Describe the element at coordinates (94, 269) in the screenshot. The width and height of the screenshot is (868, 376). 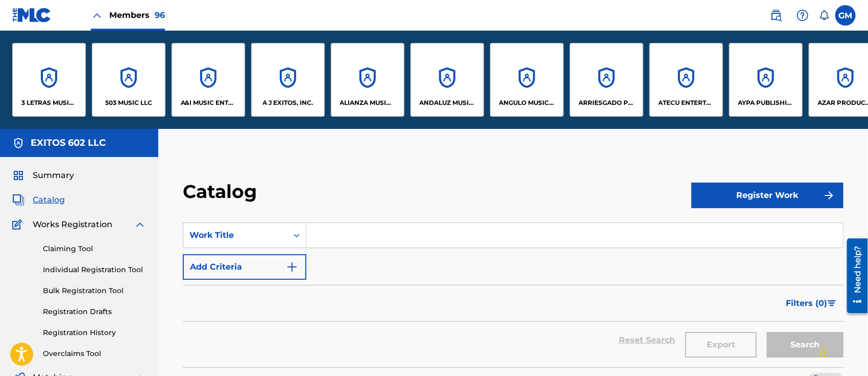
I see `a: Individual Registration Tool` at that location.